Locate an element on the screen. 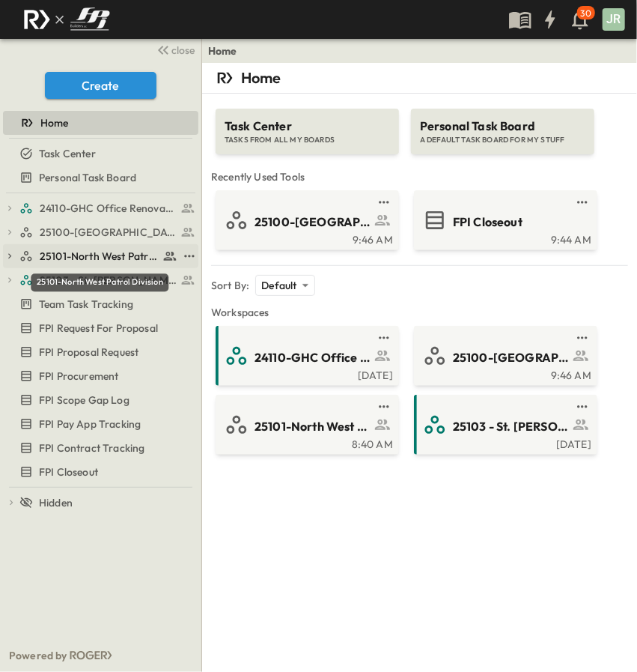  div: 25101-North West Patrol Divisiontest is located at coordinates (101, 256).